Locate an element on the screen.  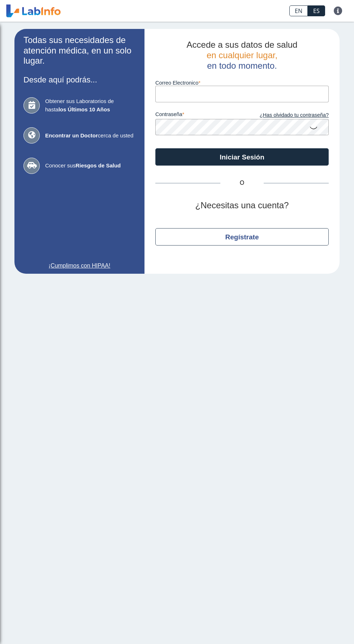
b: Encontrar un Doctor is located at coordinates (71, 135).